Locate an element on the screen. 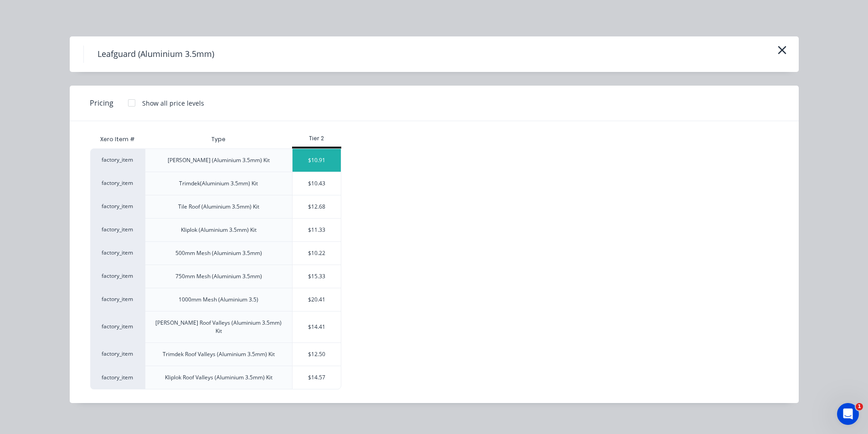 Image resolution: width=868 pixels, height=434 pixels. div: Xero Item # is located at coordinates (118, 139).